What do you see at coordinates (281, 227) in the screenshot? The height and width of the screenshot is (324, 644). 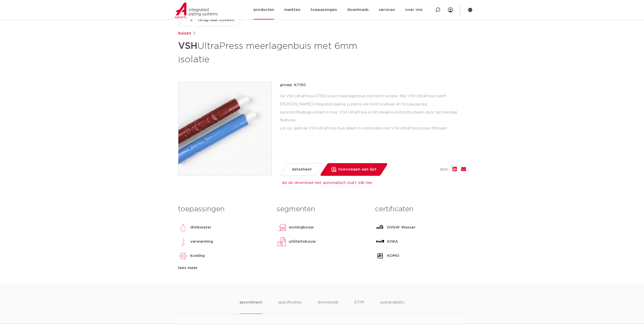 I see `img: woningbouw` at bounding box center [281, 227].